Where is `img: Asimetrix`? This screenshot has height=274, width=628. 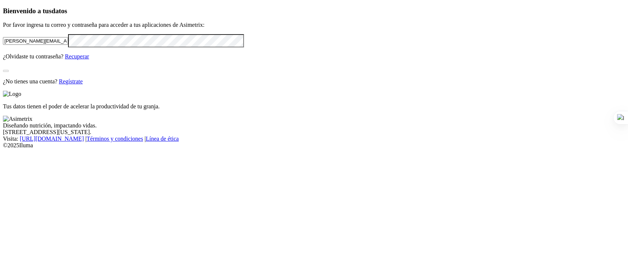 img: Asimetrix is located at coordinates (18, 119).